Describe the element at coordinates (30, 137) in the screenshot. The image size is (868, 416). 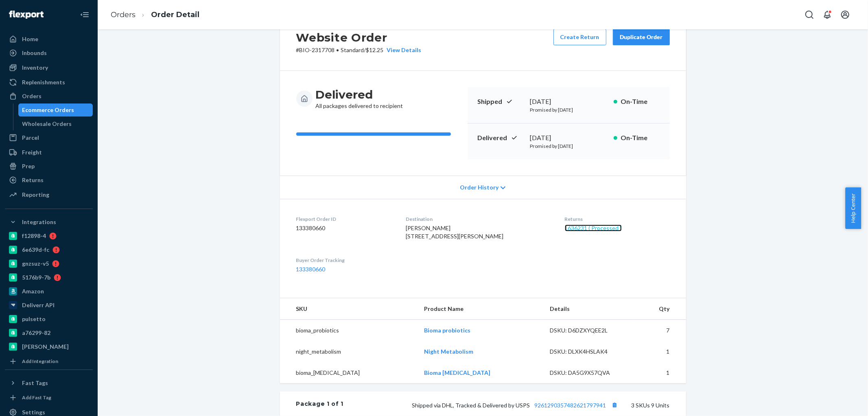
I see `div: Parcel` at that location.